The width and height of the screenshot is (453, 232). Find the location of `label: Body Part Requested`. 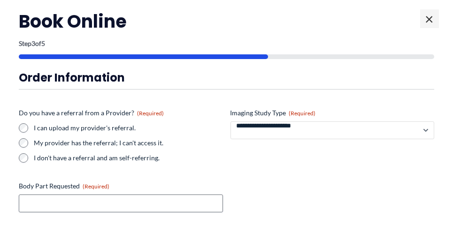

label: Body Part Requested is located at coordinates (121, 186).